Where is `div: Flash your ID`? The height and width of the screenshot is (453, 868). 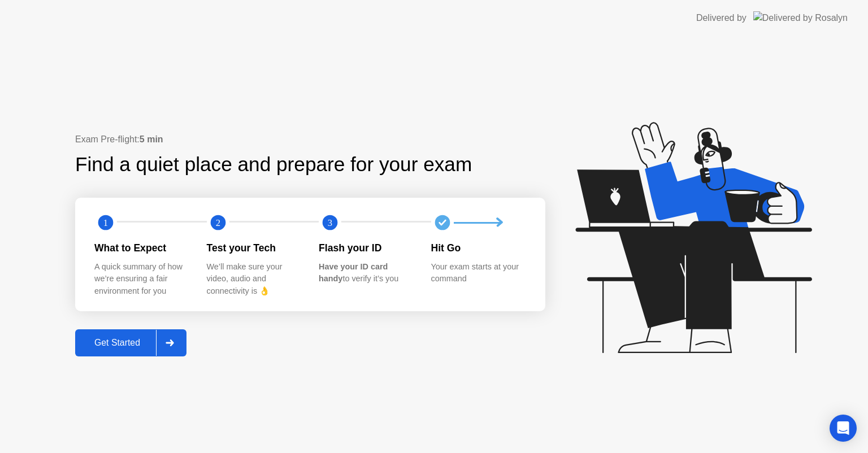 div: Flash your ID is located at coordinates (366, 248).